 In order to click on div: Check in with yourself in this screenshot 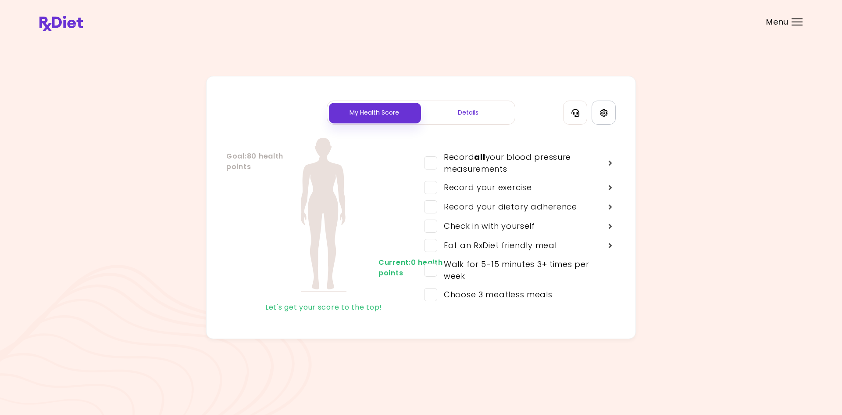, I will do `click(486, 226)`.